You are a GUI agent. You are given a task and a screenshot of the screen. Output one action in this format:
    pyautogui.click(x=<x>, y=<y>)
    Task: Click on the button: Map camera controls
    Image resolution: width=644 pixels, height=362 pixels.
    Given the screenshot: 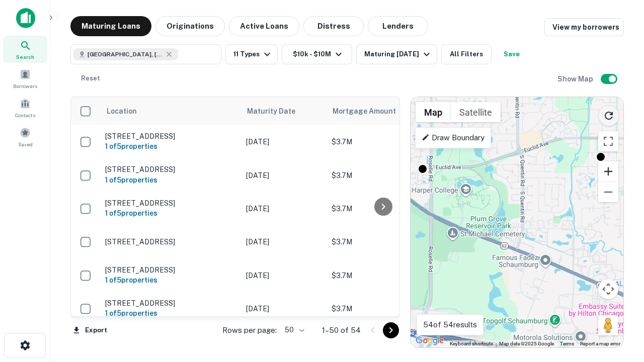 What is the action you would take?
    pyautogui.click(x=609, y=289)
    